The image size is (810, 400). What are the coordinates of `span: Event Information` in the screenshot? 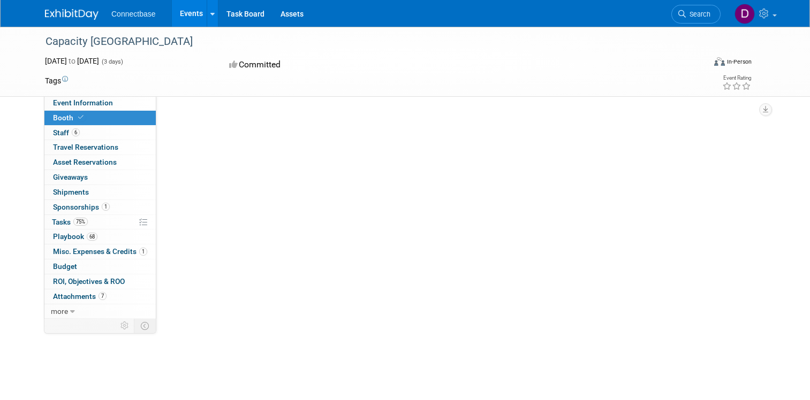 It's located at (83, 103).